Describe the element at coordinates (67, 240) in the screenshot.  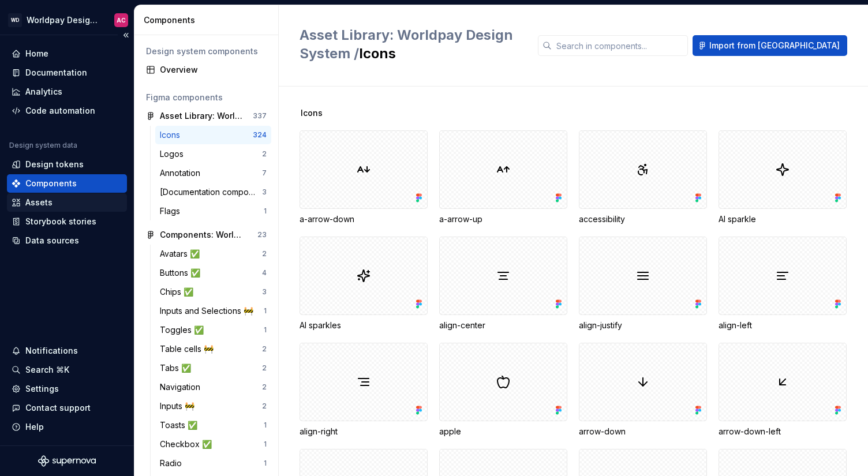
I see `a: Data sources` at that location.